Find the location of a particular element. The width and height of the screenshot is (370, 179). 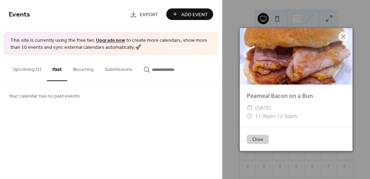

button: Recurring is located at coordinates (83, 68).